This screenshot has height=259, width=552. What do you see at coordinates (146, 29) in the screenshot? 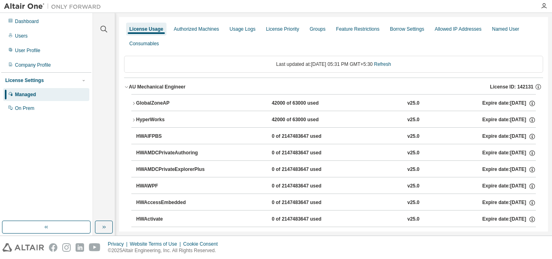
I see `div: License Usage` at bounding box center [146, 29].